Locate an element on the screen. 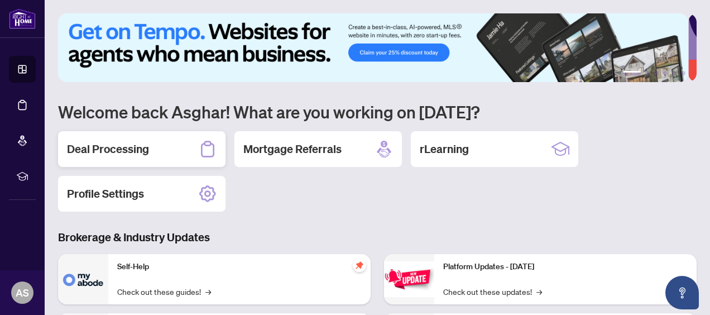 This screenshot has width=710, height=315. button: 5 is located at coordinates (674, 73).